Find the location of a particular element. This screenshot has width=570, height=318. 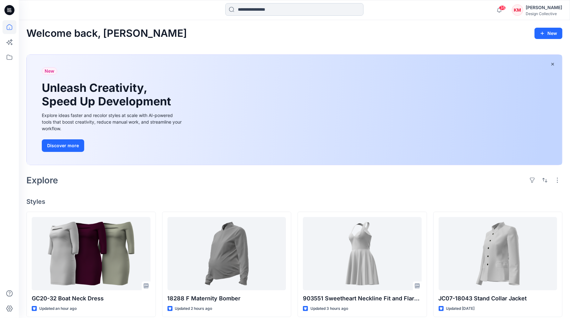

p: Updated 3 hours ago is located at coordinates (329, 308).